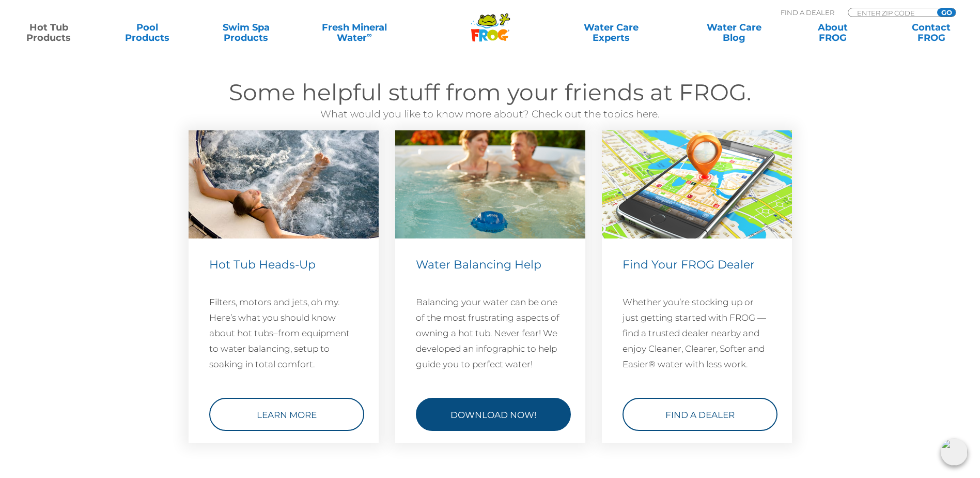 The height and width of the screenshot is (478, 980). I want to click on a: Fresh MineralWater∞, so click(355, 33).